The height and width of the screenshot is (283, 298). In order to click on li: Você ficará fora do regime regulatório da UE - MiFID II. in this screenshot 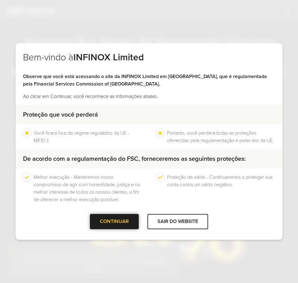, I will do `click(87, 137)`.